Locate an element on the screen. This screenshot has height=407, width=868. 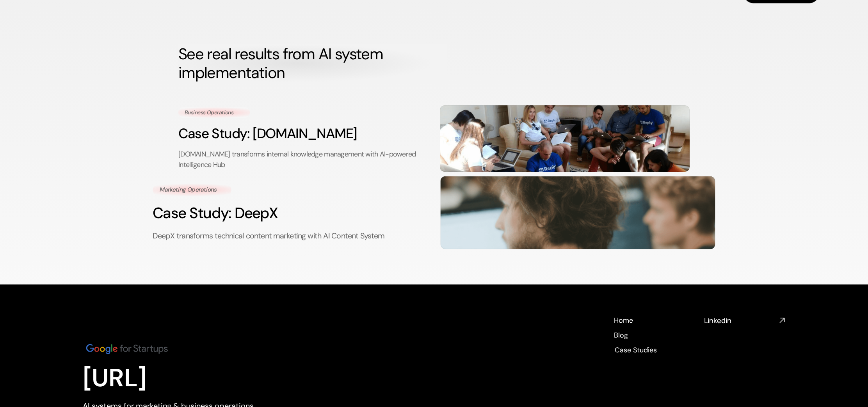
a: Case Studies is located at coordinates (635, 349).